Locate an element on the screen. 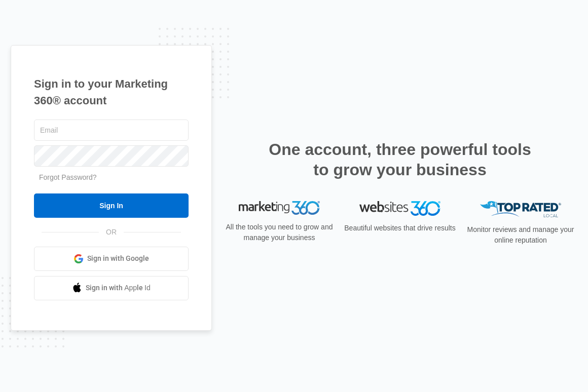  h2: One account, three powerful tools to grow your business is located at coordinates (400, 160).